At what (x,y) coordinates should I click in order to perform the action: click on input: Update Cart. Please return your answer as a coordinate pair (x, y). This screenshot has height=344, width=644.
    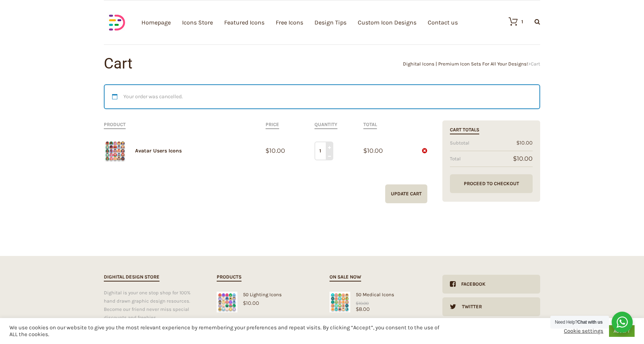
    Looking at the image, I should click on (406, 194).